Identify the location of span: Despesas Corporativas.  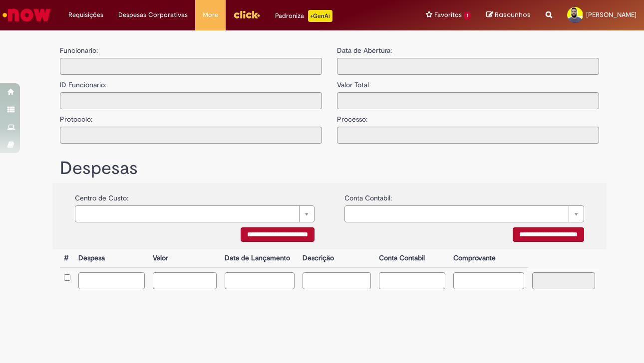
(153, 15).